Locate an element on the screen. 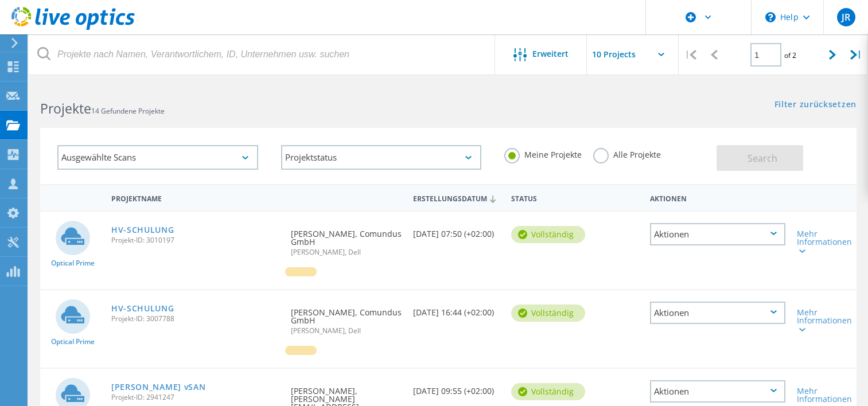 This screenshot has width=868, height=406. span: Projekt-ID: 3007788 is located at coordinates (195, 319).